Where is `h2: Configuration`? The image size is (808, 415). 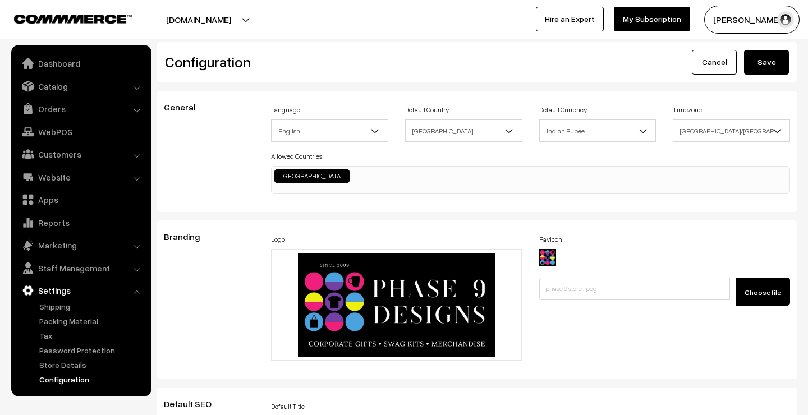
h2: Configuration is located at coordinates (317, 62).